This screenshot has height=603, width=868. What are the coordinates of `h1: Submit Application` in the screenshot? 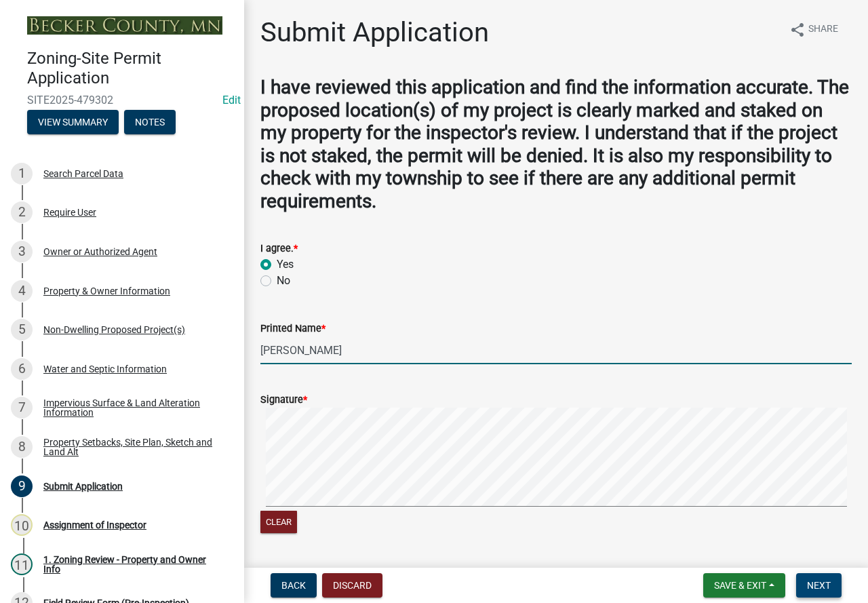 It's located at (374, 32).